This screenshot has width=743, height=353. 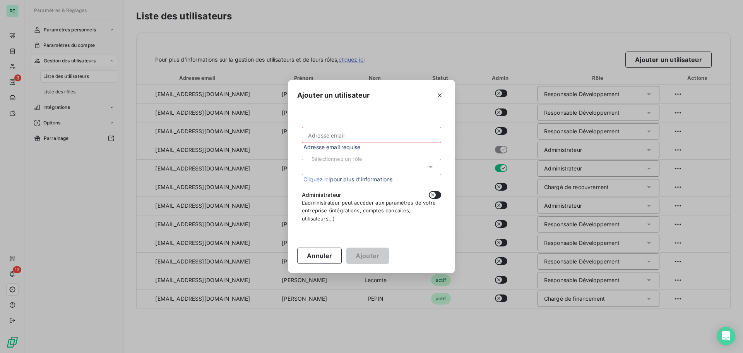 What do you see at coordinates (348, 179) in the screenshot?
I see `span: pour plus d’informations` at bounding box center [348, 179].